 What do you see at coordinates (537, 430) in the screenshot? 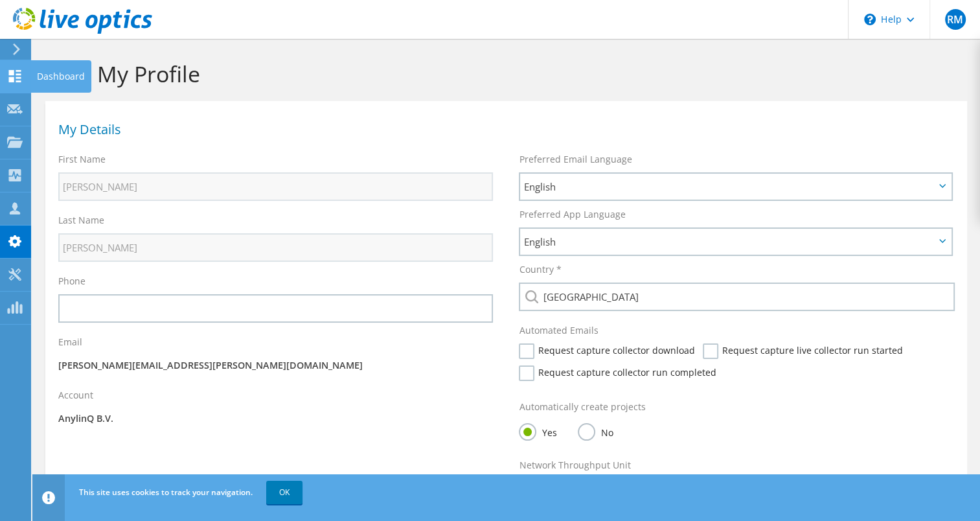
I see `label: Yes` at bounding box center [537, 430].